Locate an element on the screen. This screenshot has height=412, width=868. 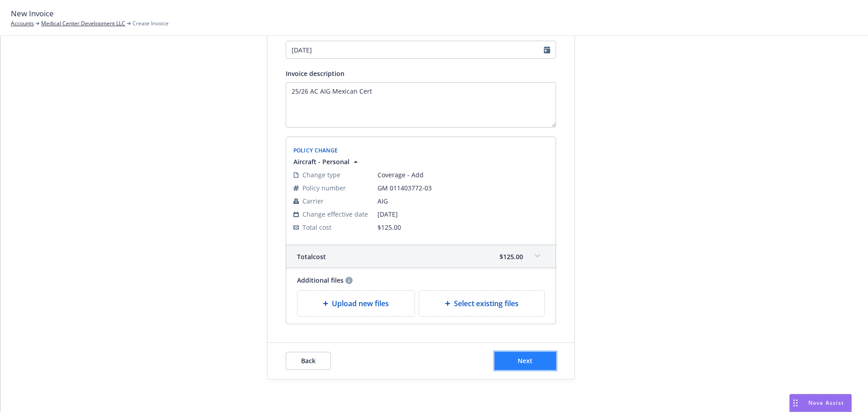
button: Nova Assist is located at coordinates (821, 403).